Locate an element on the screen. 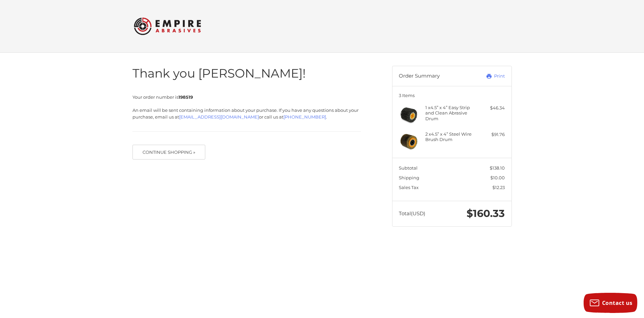  span: Shipping is located at coordinates (409, 178).